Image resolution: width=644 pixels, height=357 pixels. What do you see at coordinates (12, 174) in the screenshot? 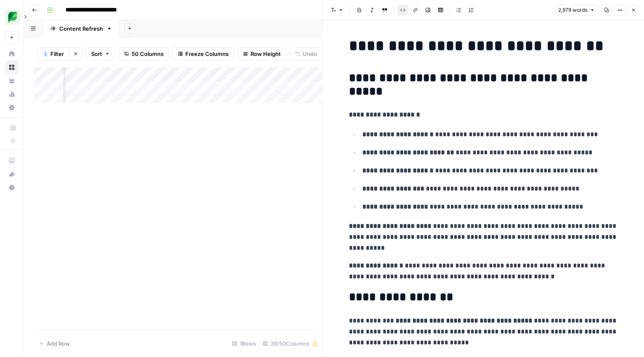
I see `div: What's new?` at bounding box center [12, 174].